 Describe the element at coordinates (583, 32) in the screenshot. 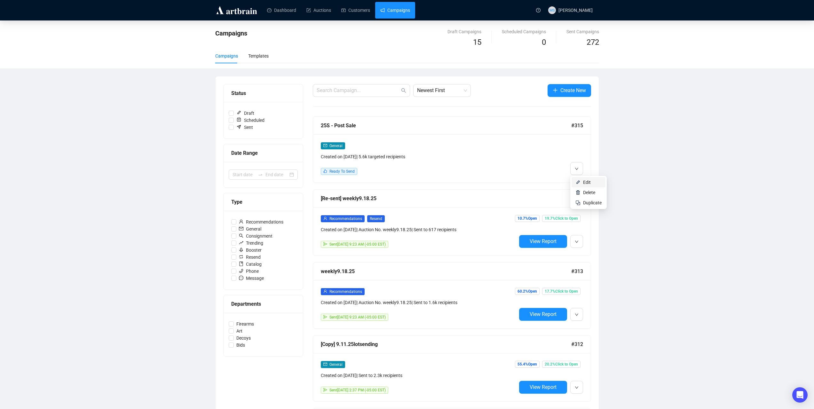

I see `div: Sent Campaigns` at that location.